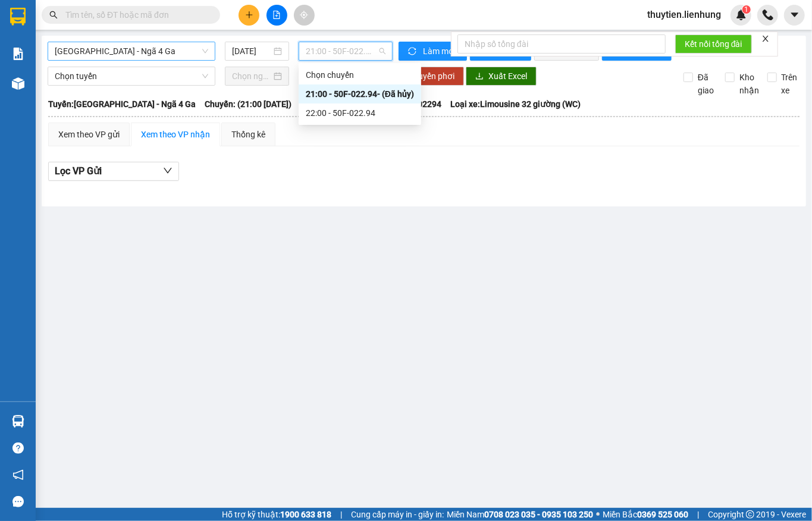 This screenshot has height=521, width=812. I want to click on span: plus, so click(249, 15).